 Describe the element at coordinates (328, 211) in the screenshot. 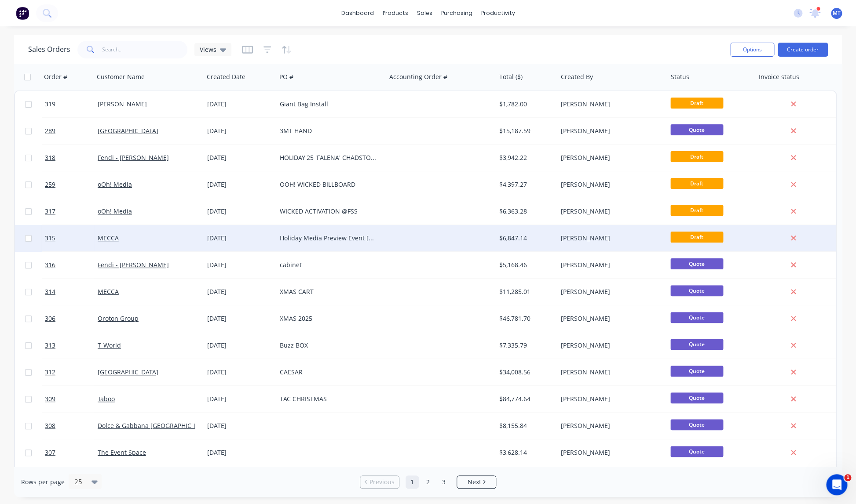

I see `div: WICKED ACTIVATION @FSS` at that location.